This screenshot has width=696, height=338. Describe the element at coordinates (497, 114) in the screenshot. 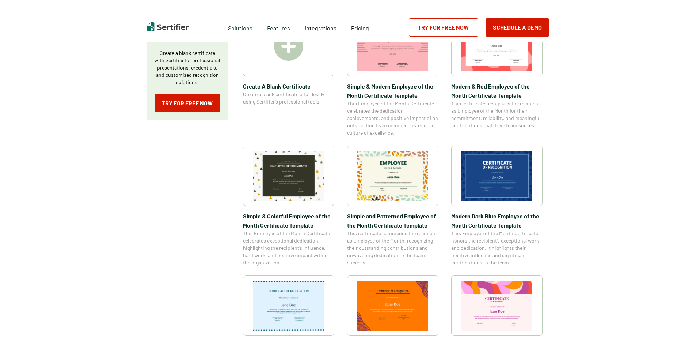

I see `span: This certificate recognizes the recipient as Employee of the Month for their commitment, reliabil...` at that location.